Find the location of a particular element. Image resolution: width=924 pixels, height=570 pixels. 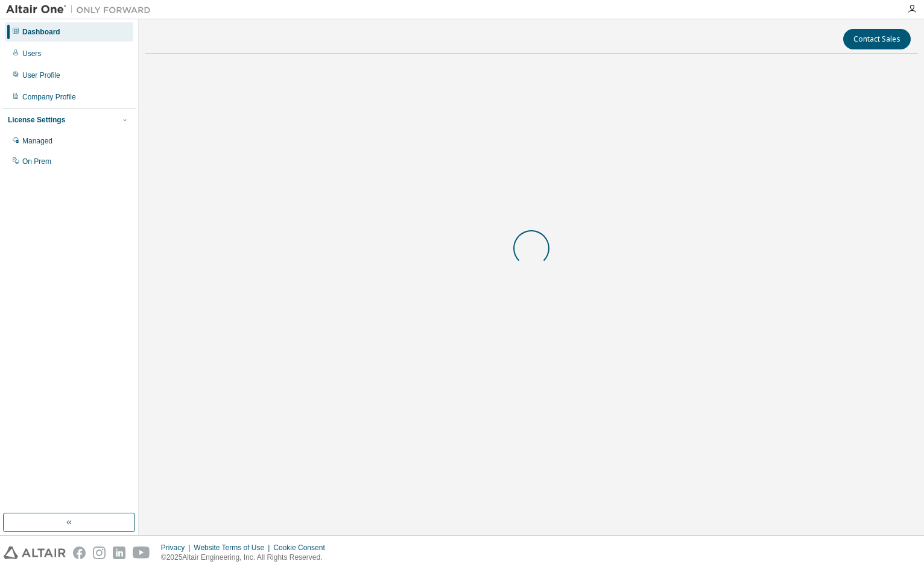

div: License Settings is located at coordinates (36, 120).